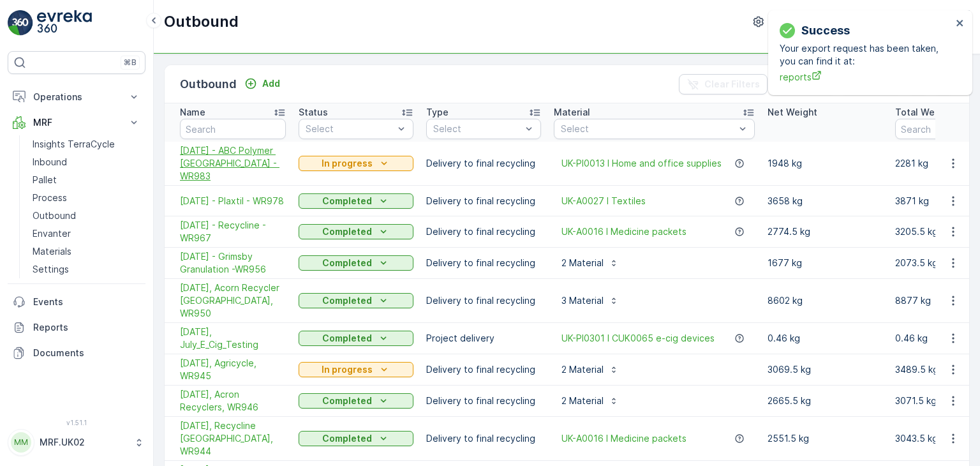 Image resolution: width=980 pixels, height=466 pixels. Describe the element at coordinates (723, 85) in the screenshot. I see `button: Clear Filters` at that location.